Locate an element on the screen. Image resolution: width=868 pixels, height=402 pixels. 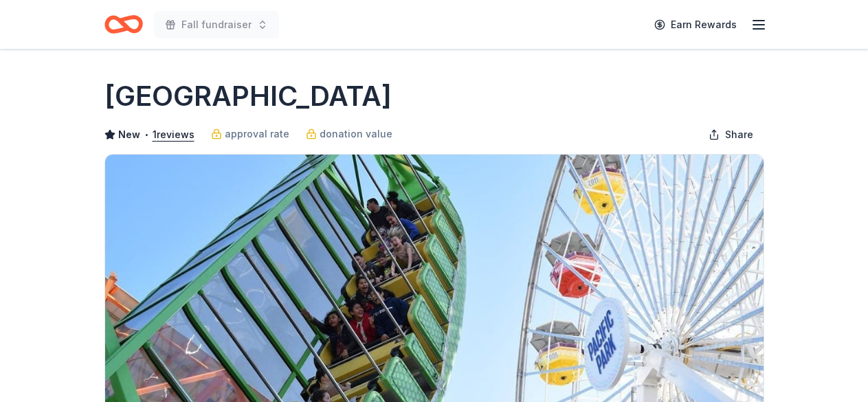
span: donation value is located at coordinates (356, 134).